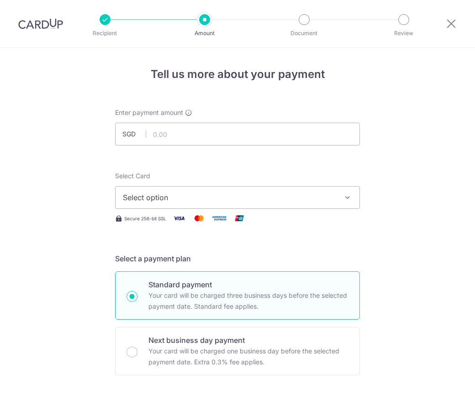 The height and width of the screenshot is (394, 475). What do you see at coordinates (134, 134) in the screenshot?
I see `span: SGD` at bounding box center [134, 134].